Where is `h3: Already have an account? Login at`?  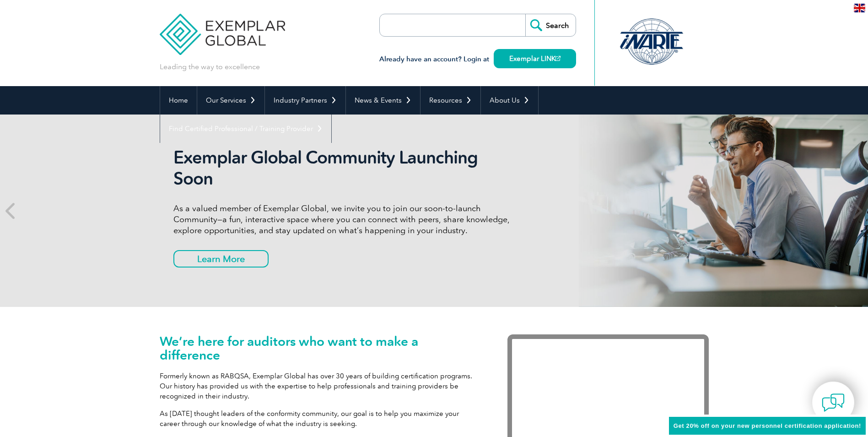 h3: Already have an account? Login at is located at coordinates (478, 59).